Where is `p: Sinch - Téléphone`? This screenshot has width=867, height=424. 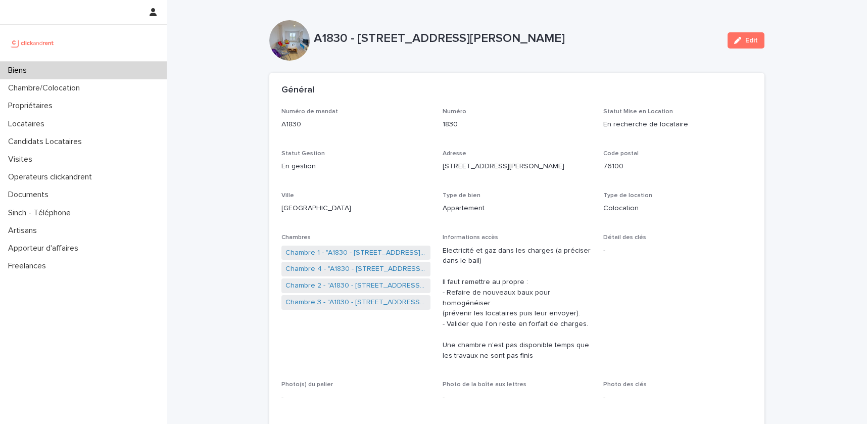
p: Sinch - Téléphone is located at coordinates (41, 213).